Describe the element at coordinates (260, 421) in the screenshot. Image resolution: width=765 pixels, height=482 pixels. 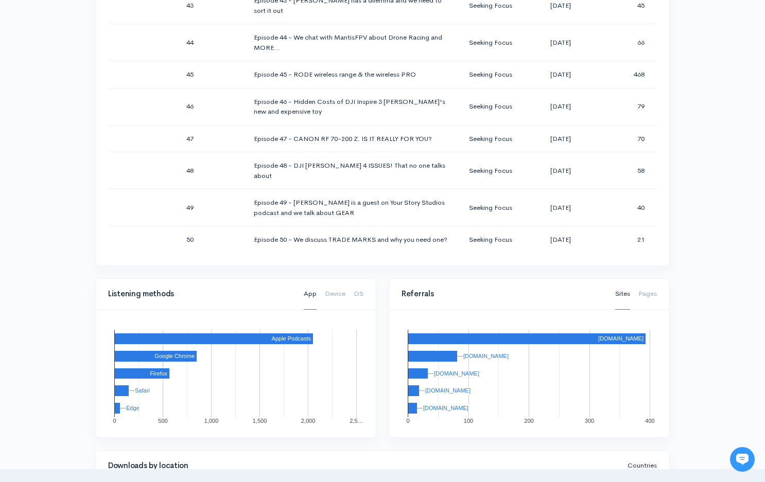
I see `text: 1,500` at that location.